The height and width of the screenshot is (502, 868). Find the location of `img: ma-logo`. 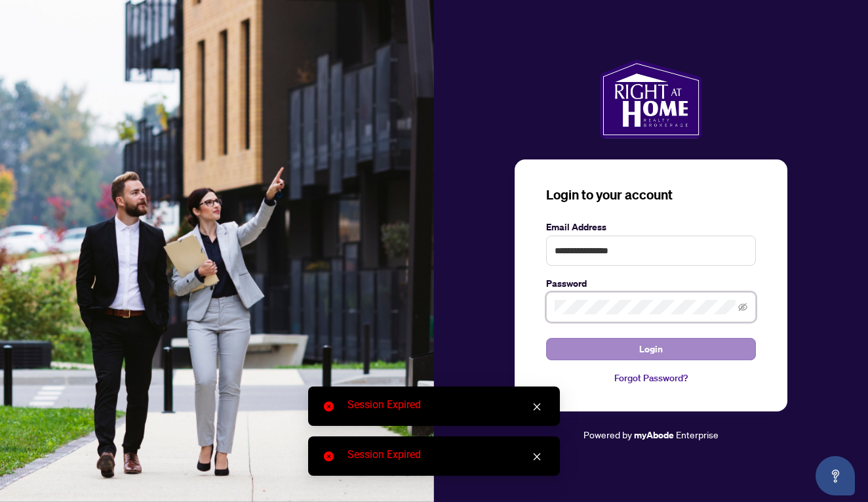

img: ma-logo is located at coordinates (650, 99).